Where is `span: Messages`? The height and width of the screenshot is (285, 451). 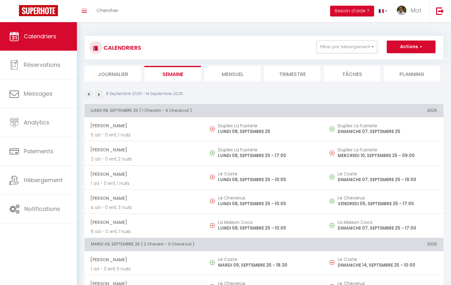 span: Messages is located at coordinates (38, 93).